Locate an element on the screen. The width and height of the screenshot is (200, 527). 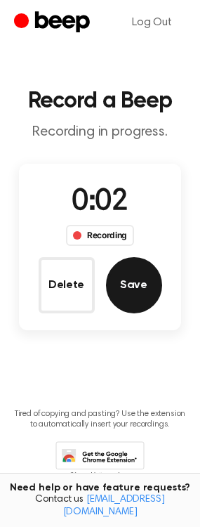
div: Recording is located at coordinates (100, 235).